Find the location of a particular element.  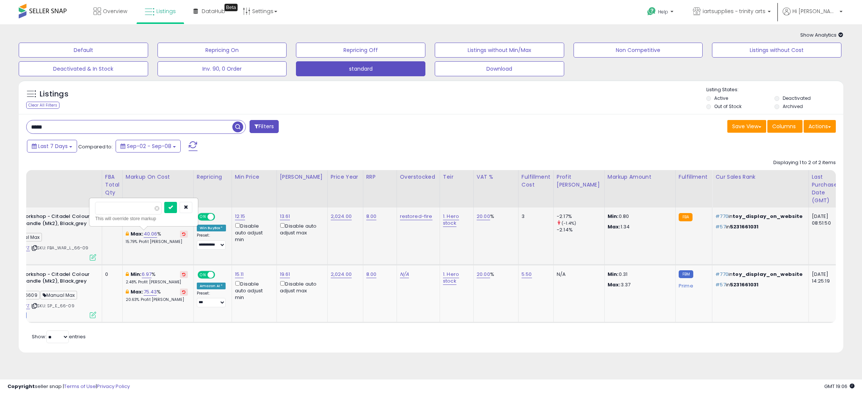

div: Cur Sales Rank is located at coordinates (760, 177).